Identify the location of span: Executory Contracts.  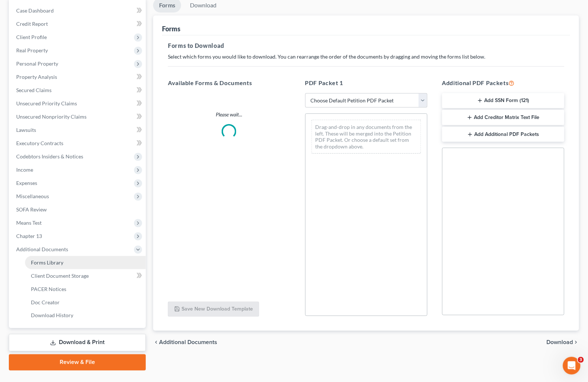
(40, 143).